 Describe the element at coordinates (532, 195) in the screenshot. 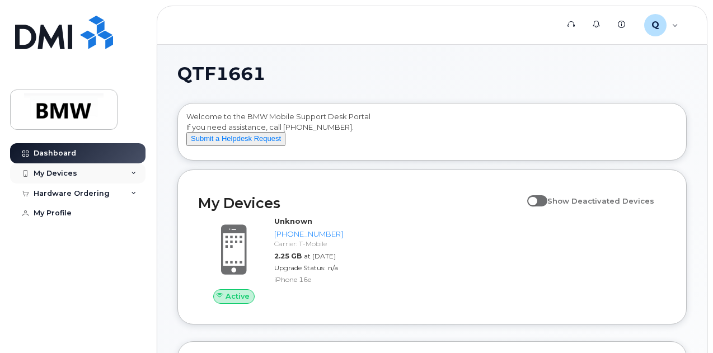

I see `input: Show Deactivated Devices` at that location.